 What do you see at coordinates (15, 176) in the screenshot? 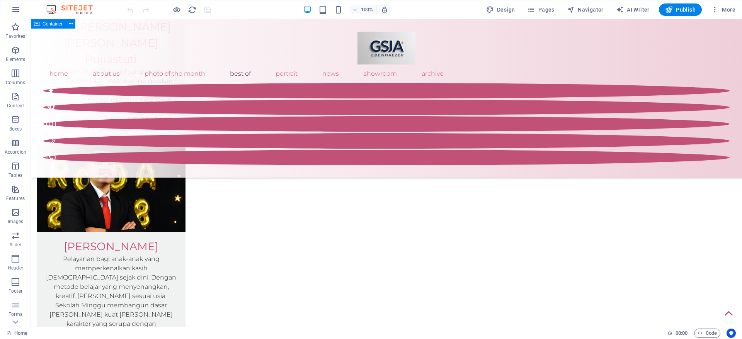
I see `p: Tables` at bounding box center [15, 176].